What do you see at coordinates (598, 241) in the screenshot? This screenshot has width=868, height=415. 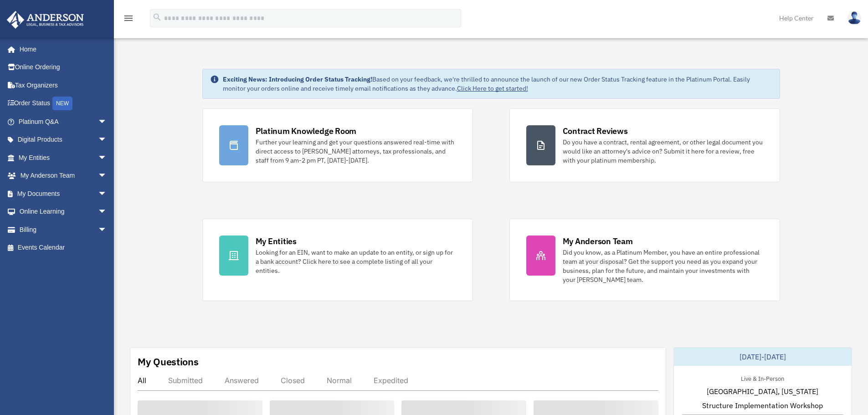 I see `div: My Anderson Team` at bounding box center [598, 241].